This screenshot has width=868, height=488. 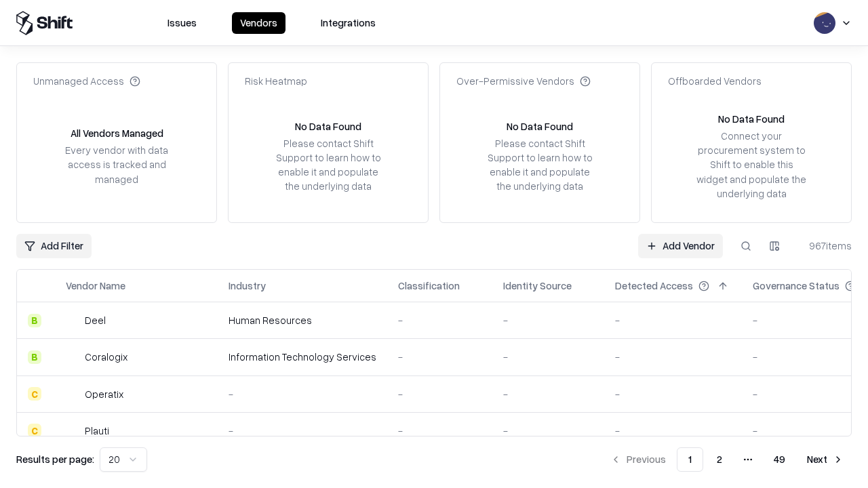 What do you see at coordinates (779, 460) in the screenshot?
I see `button: 49` at bounding box center [779, 460].